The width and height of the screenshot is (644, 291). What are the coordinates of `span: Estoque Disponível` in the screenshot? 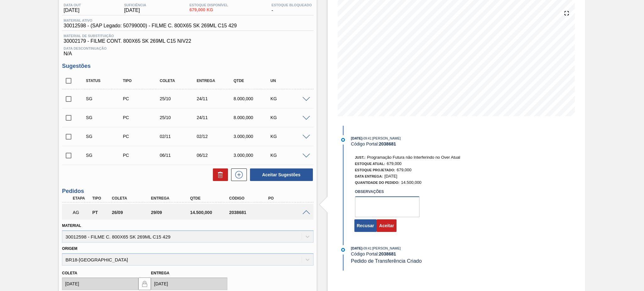 It's located at (209, 5).